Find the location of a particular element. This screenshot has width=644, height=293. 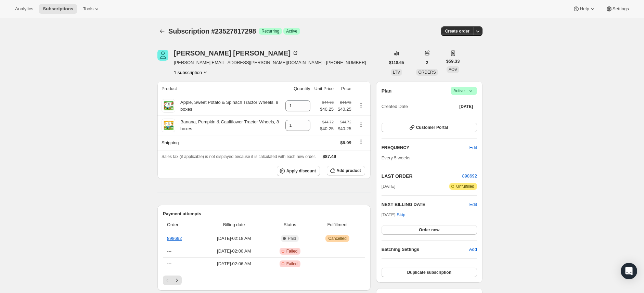

span: Unfulfilled is located at coordinates (465, 186).